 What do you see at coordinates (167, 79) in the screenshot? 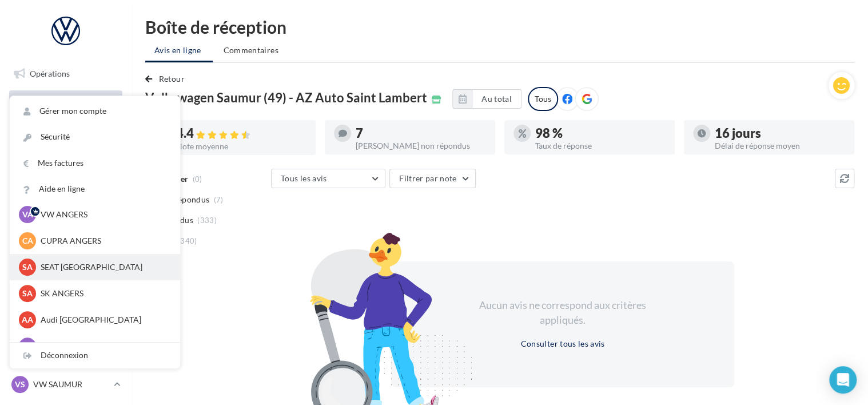
I see `button: Retour` at bounding box center [167, 79].